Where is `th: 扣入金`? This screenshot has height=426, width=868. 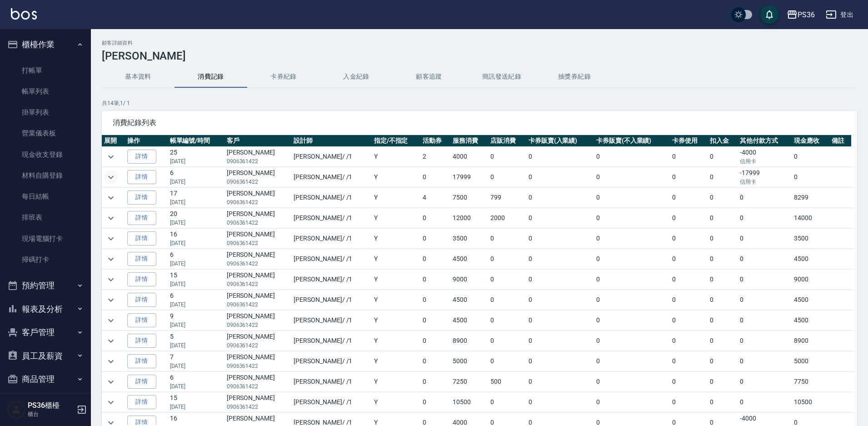 th: 扣入金 is located at coordinates (722, 141).